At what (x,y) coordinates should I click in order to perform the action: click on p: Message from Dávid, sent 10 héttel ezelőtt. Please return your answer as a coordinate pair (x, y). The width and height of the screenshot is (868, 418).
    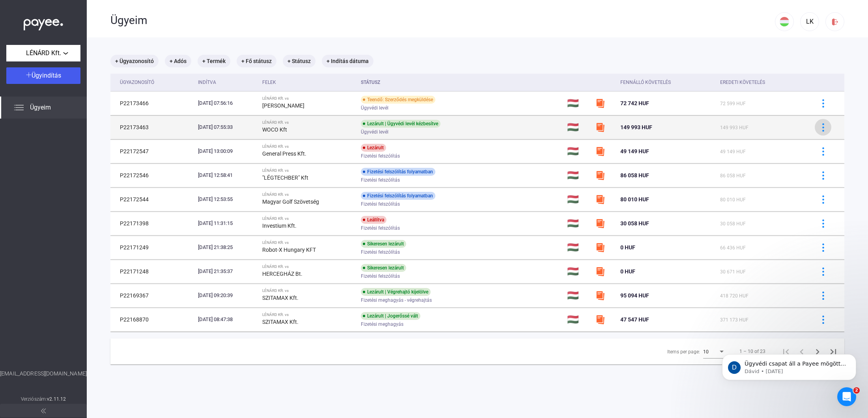
    Looking at the image, I should click on (86, 34).